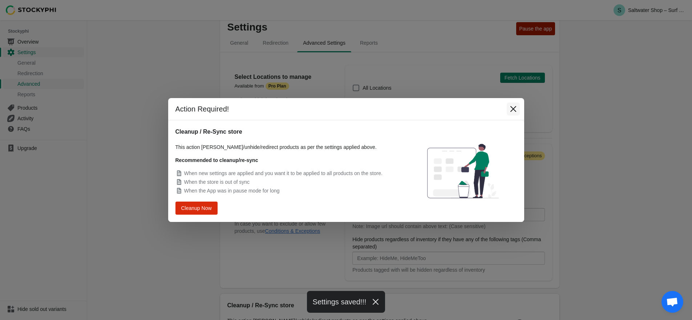 This screenshot has width=692, height=320. What do you see at coordinates (346, 302) in the screenshot?
I see `div: Settings saved!!!` at bounding box center [346, 302].